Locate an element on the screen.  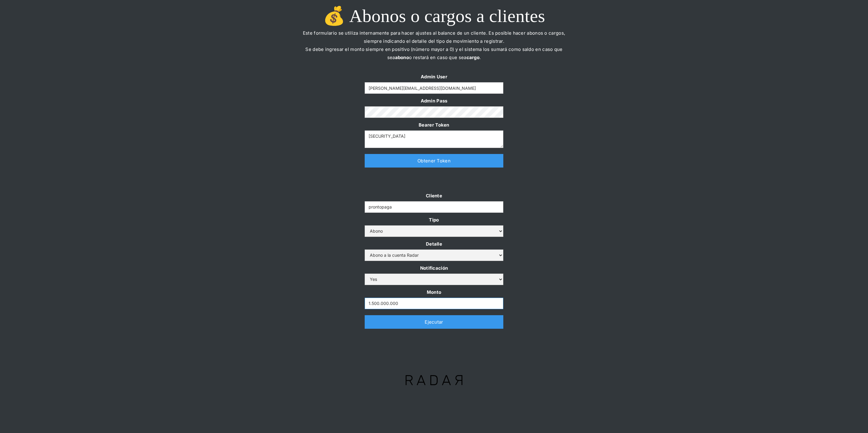
label: Admin User is located at coordinates (434, 77).